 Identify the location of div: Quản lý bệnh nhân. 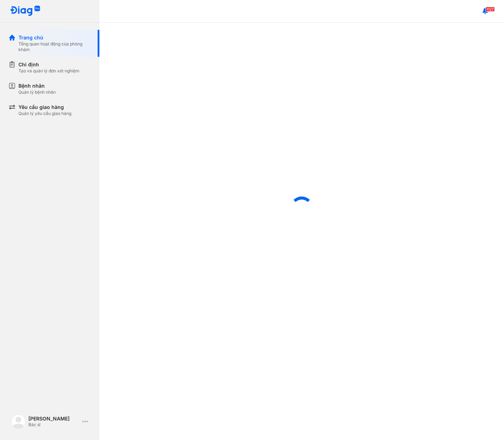
(37, 92).